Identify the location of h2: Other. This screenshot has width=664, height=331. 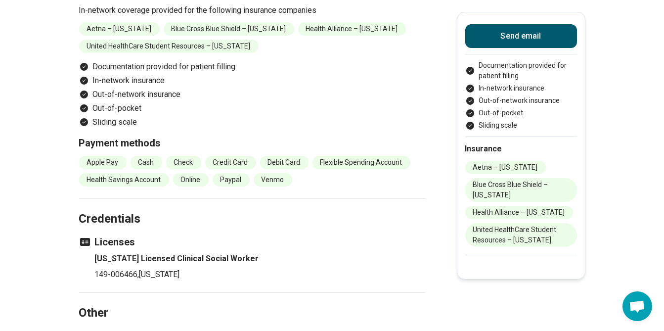
(252, 301).